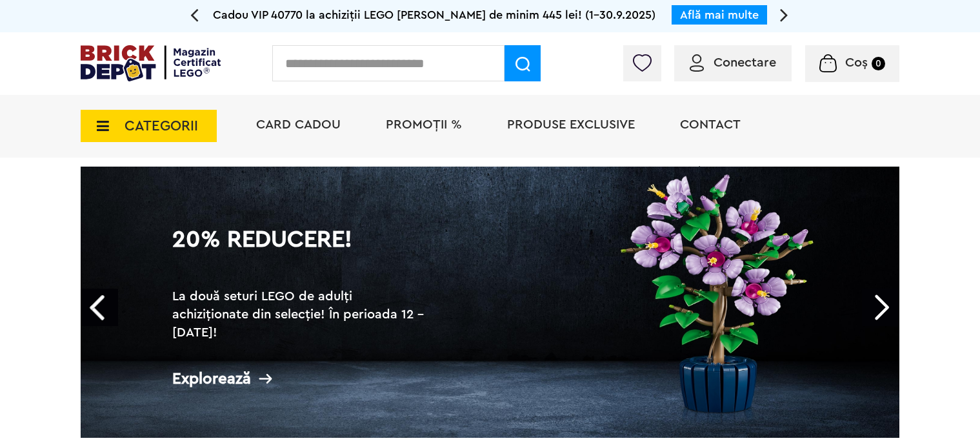 This screenshot has height=443, width=980. I want to click on a: PROMOȚII %, so click(424, 125).